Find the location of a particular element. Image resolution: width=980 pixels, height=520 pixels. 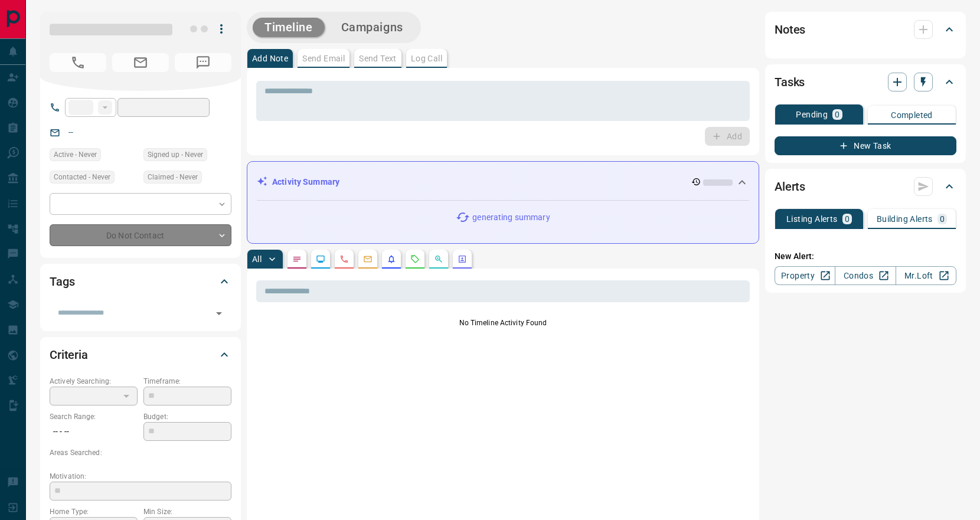

a: Condos is located at coordinates (865, 276).